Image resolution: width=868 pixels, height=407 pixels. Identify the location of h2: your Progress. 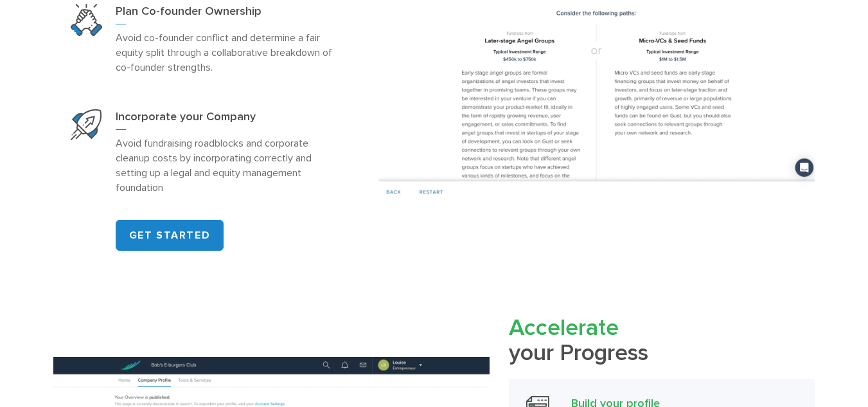
(662, 340).